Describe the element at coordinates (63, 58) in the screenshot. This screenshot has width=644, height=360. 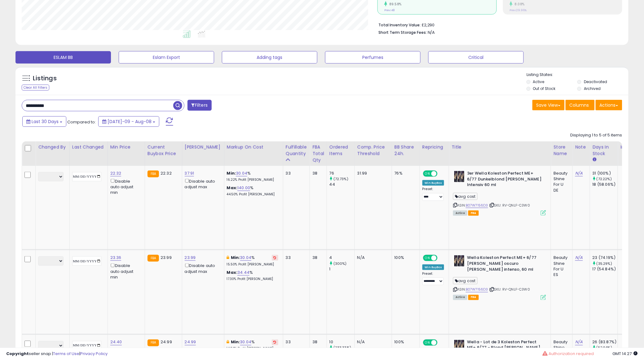
I see `button: ESLAM BB` at that location.